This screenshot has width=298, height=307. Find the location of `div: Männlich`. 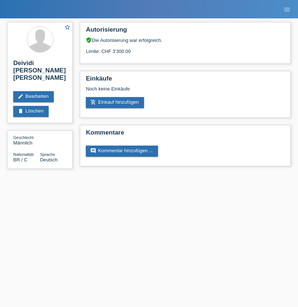

div: Männlich is located at coordinates (27, 140).